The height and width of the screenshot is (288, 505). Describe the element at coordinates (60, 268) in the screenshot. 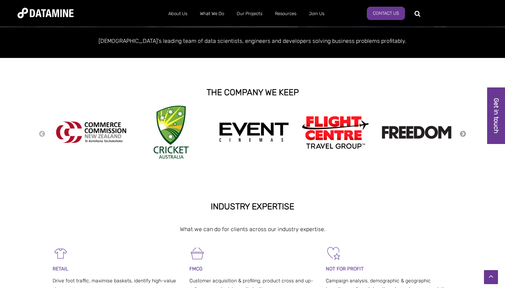

I see `span: RETAIL` at that location.